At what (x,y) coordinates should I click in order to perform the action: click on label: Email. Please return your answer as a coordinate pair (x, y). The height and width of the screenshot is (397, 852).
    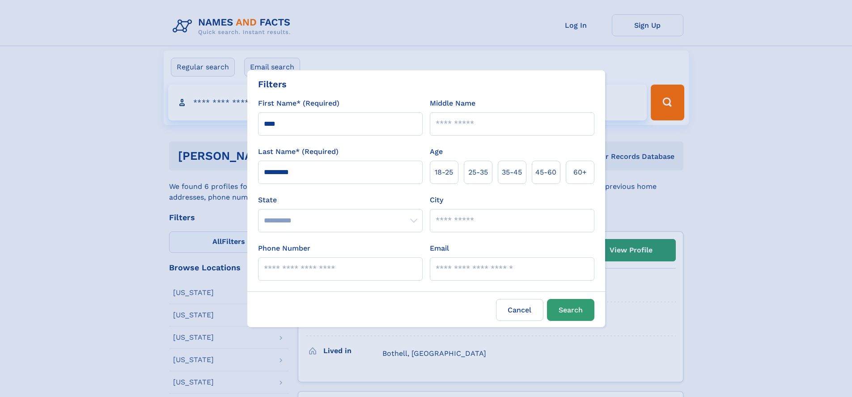
    Looking at the image, I should click on (439, 248).